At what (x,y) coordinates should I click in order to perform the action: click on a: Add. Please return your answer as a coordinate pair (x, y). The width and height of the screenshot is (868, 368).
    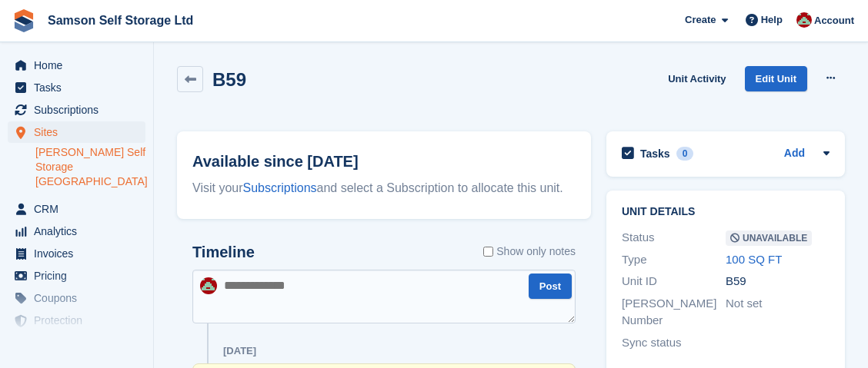
    Looking at the image, I should click on (794, 154).